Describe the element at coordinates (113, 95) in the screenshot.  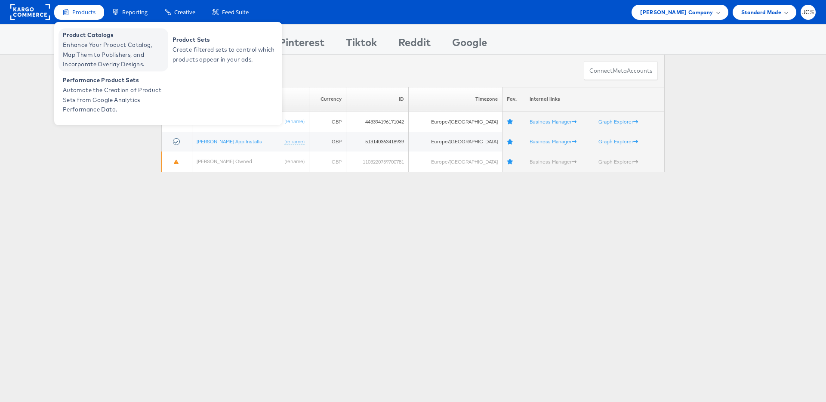
I see `a: Performance Product Sets Automate the Creation of Product Sets from Google Analytics Performance ...` at that location.